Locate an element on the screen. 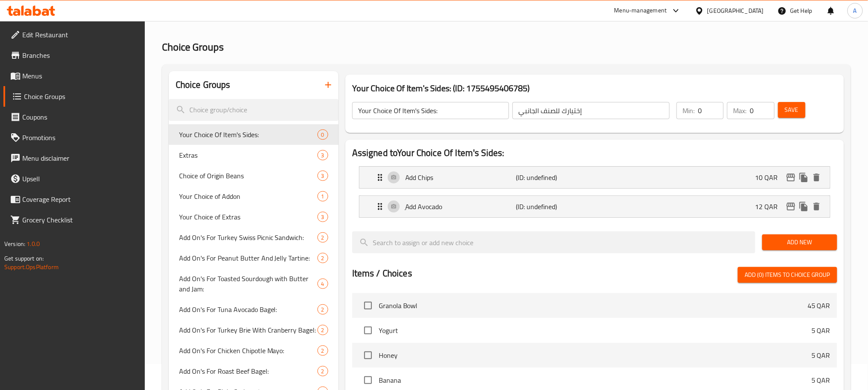  div: Add On's For Tuna Avocado Bagel:2 is located at coordinates (254, 309).